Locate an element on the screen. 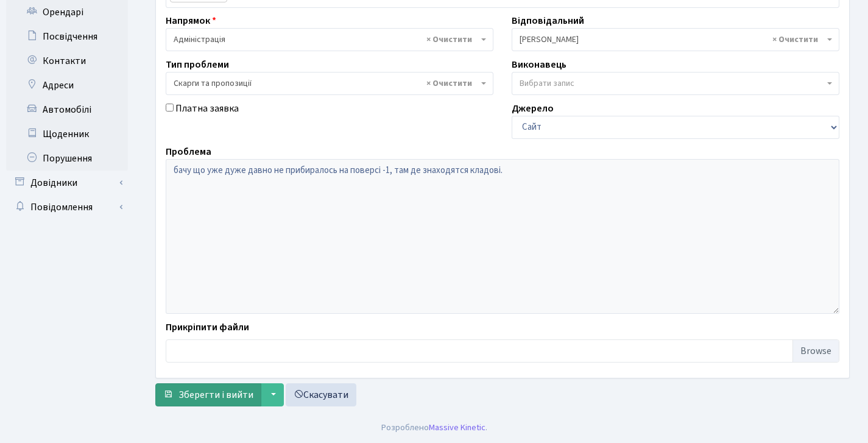 This screenshot has width=868, height=443. a: Довідники is located at coordinates (67, 183).